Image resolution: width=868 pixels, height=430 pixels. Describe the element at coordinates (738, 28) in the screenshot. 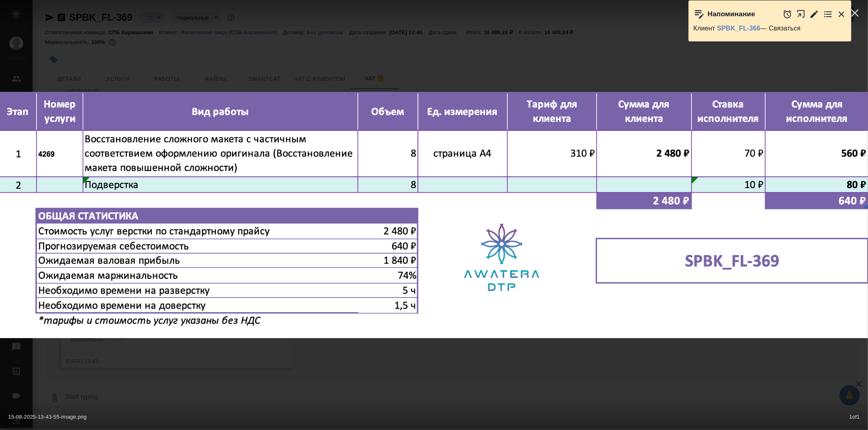

I see `a: SPBK_FL-366` at that location.